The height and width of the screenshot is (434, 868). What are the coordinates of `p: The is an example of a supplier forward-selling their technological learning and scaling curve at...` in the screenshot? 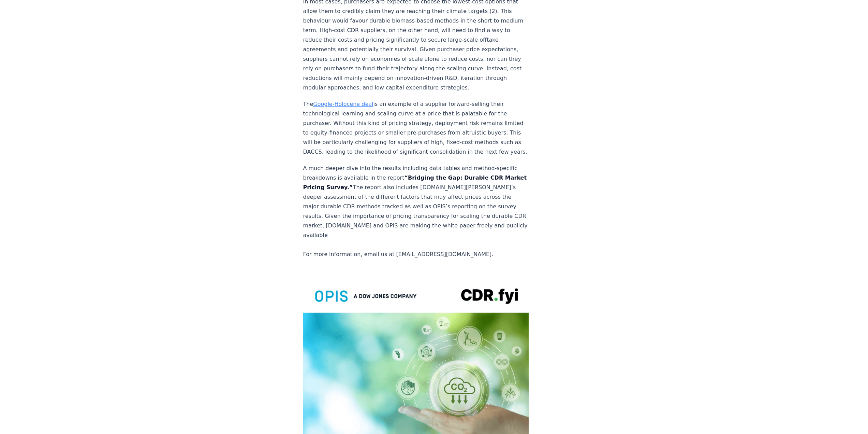 It's located at (416, 128).